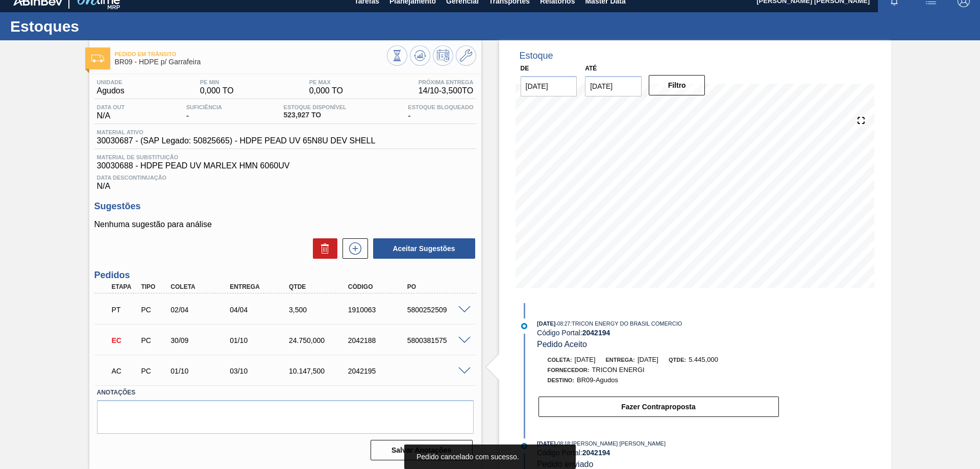  What do you see at coordinates (379, 340) in the screenshot?
I see `div: 2042188` at bounding box center [379, 340].